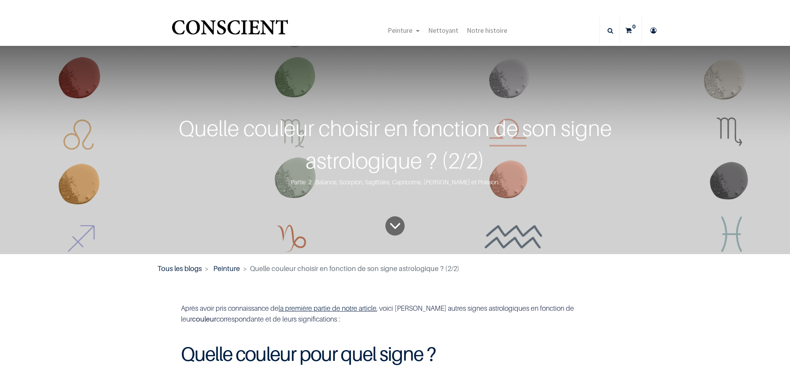 This screenshot has height=379, width=790. I want to click on b: couleur, so click(204, 319).